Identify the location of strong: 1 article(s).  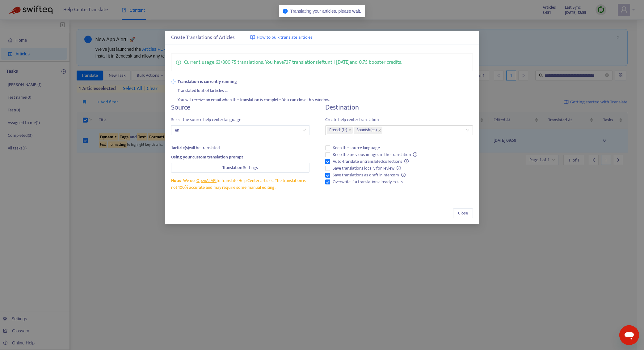
(180, 147).